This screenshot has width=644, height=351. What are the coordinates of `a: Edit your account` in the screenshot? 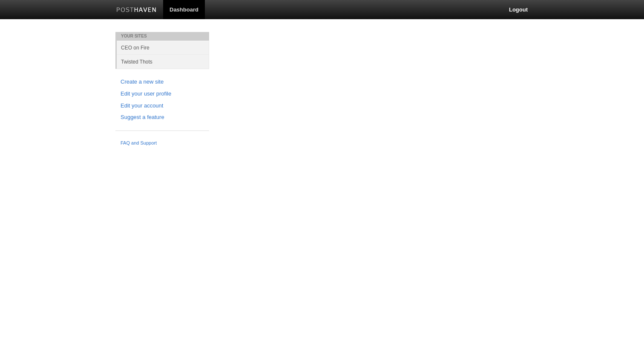 It's located at (162, 106).